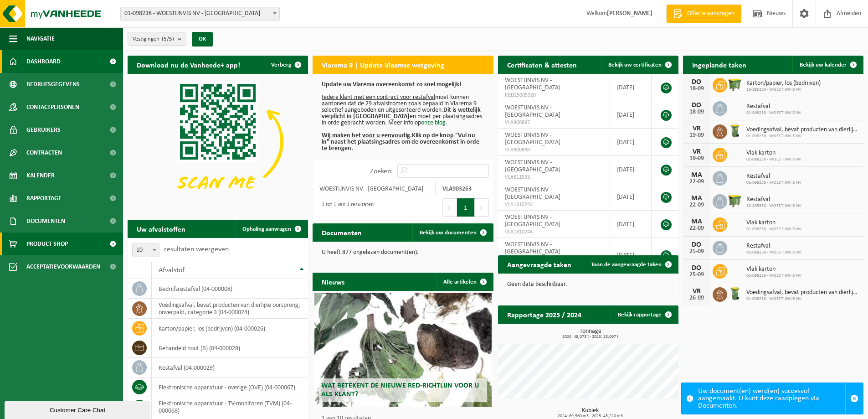 Image resolution: width=868 pixels, height=419 pixels. What do you see at coordinates (590, 334) in the screenshot?
I see `h3: Tonnage` at bounding box center [590, 334].